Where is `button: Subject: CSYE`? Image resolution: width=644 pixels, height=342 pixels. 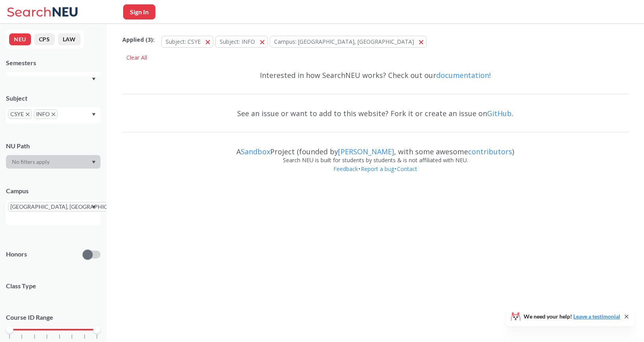
button: Subject: CSYE is located at coordinates (187, 42).